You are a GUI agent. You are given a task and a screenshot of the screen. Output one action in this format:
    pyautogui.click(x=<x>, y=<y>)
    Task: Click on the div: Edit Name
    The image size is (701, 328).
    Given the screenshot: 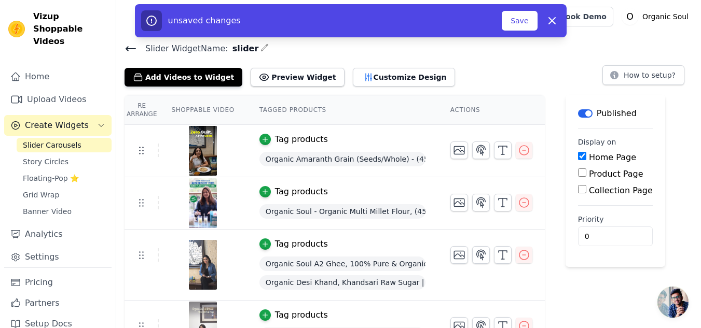 What is the action you would take?
    pyautogui.click(x=264, y=48)
    